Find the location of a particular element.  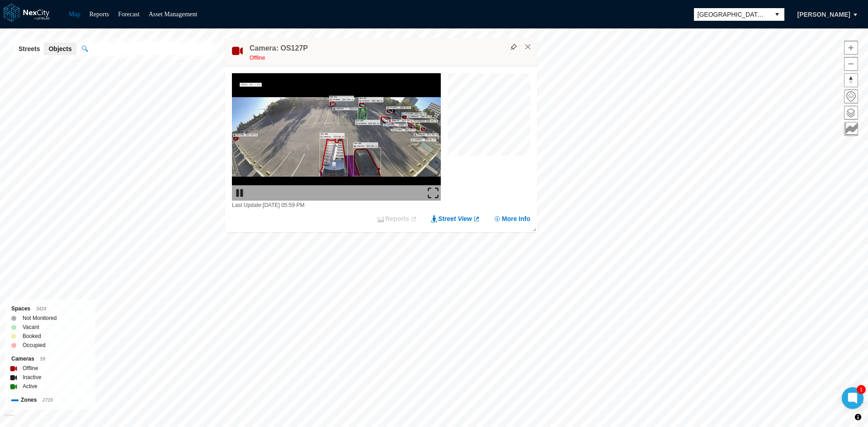

label: Inactive is located at coordinates (31, 378).